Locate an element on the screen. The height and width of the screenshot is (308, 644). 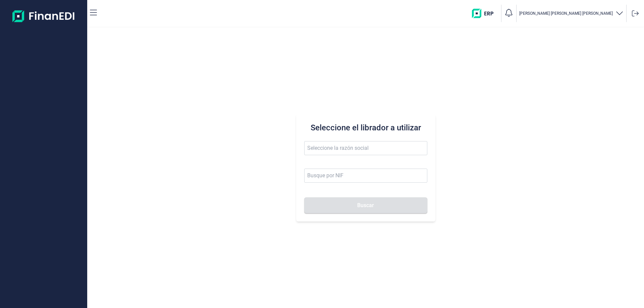
input: Seleccione la razón social is located at coordinates (366, 148).